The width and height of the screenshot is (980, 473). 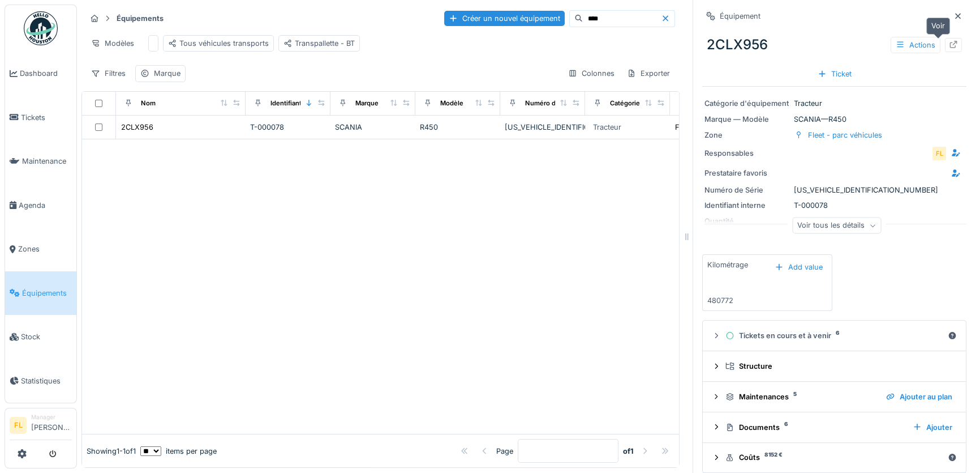 What do you see at coordinates (41, 28) in the screenshot?
I see `img: Badge_color-CXgf-gQk.svg` at bounding box center [41, 28].